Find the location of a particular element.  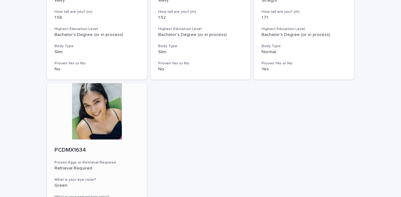

p: 1.52 is located at coordinates (200, 18).